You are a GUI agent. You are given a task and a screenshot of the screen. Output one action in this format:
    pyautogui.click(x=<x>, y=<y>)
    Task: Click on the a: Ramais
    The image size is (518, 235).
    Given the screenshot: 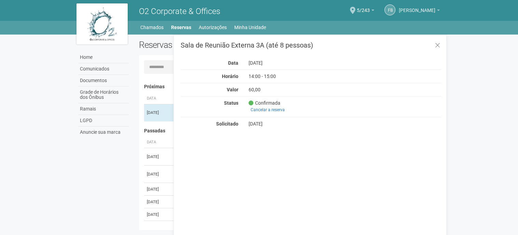 What is the action you would take?
    pyautogui.click(x=104, y=109)
    